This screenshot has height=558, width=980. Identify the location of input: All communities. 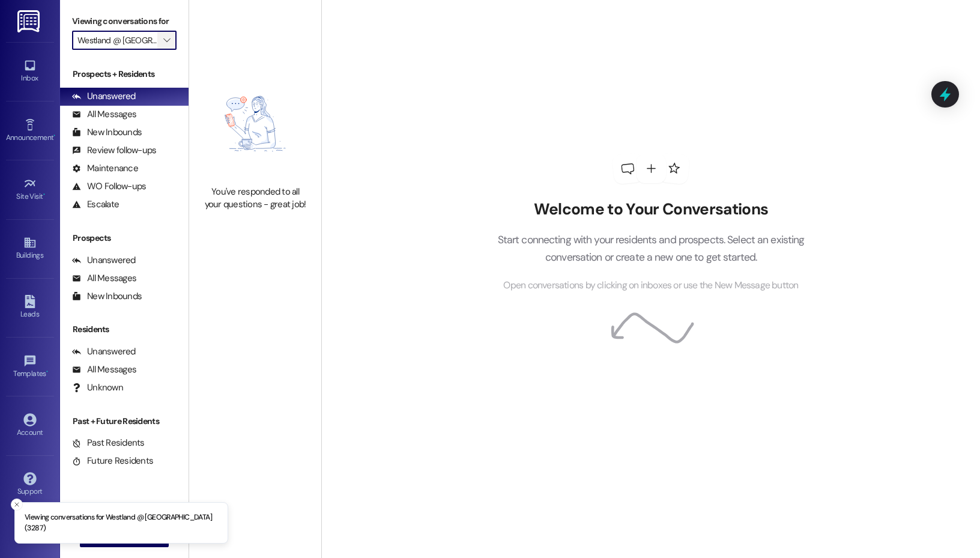
(117, 40).